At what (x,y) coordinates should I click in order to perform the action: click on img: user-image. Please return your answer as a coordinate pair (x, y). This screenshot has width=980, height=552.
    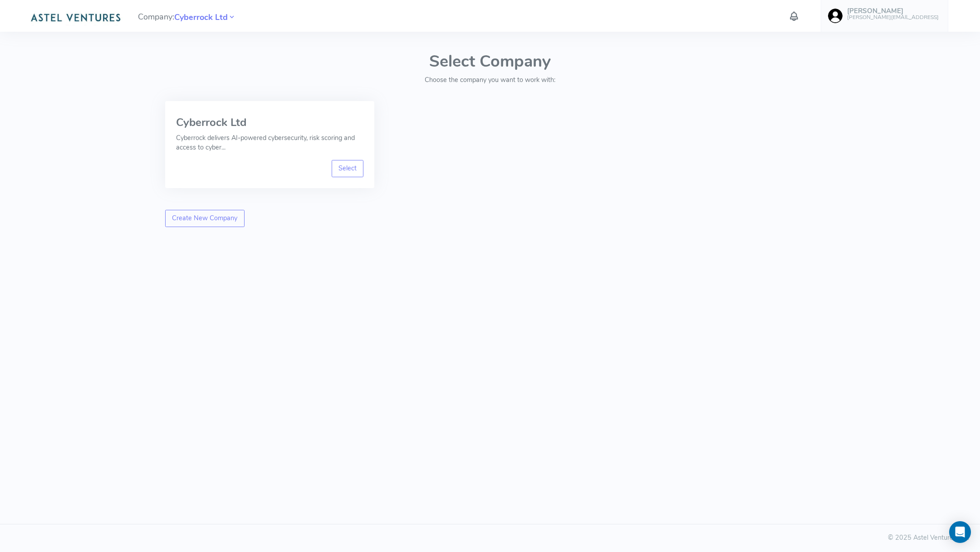
    Looking at the image, I should click on (835, 16).